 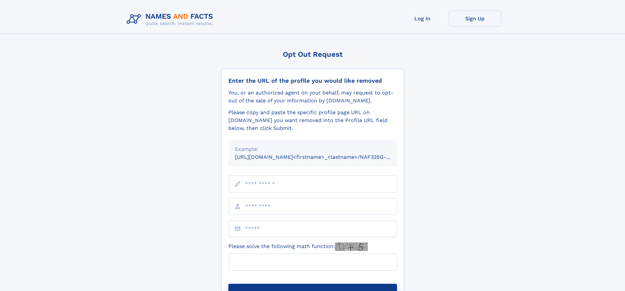 What do you see at coordinates (171, 19) in the screenshot?
I see `img: Logo Names and Facts` at bounding box center [171, 19].